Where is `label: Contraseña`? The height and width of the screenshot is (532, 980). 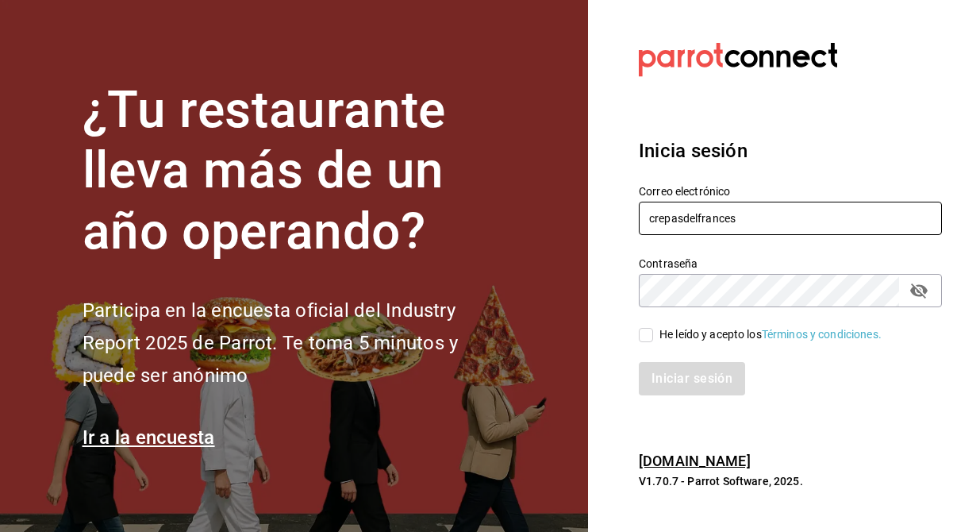 label: Contraseña is located at coordinates (790, 262).